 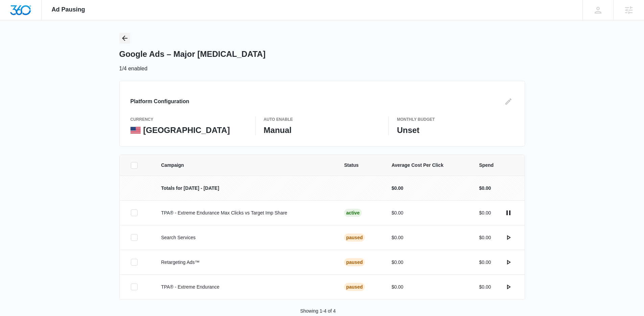 What do you see at coordinates (244, 287) in the screenshot?
I see `p: TPA® - Extreme Endurance` at bounding box center [244, 287].